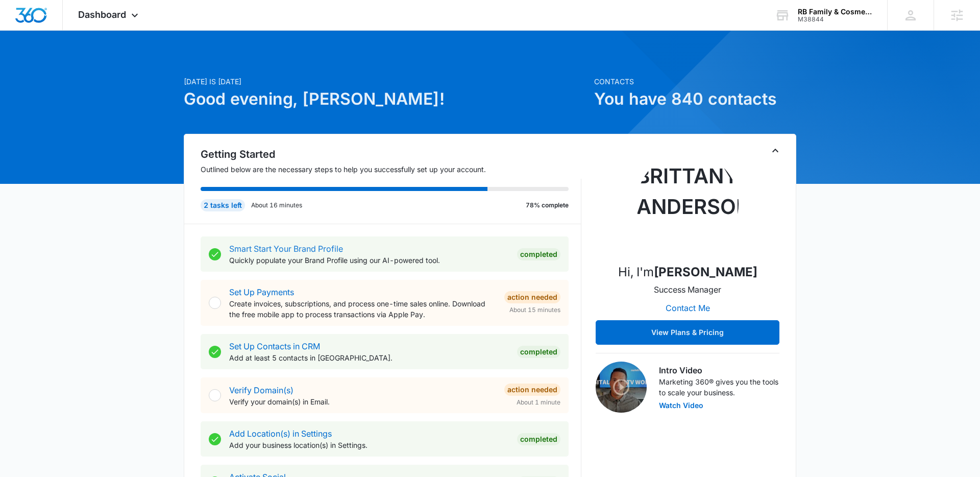 The image size is (980, 477). I want to click on p: Verify your domain(s) in Email., so click(362, 402).